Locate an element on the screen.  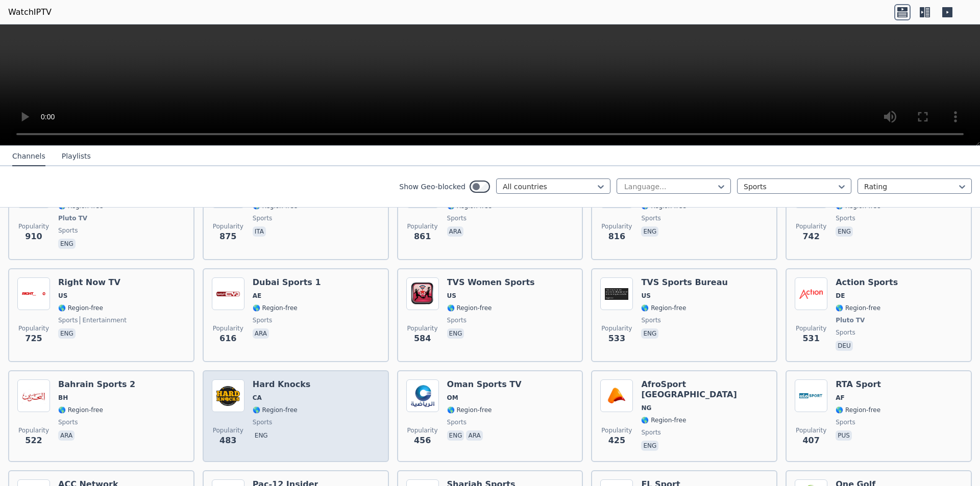
span: 742 is located at coordinates (810, 237).